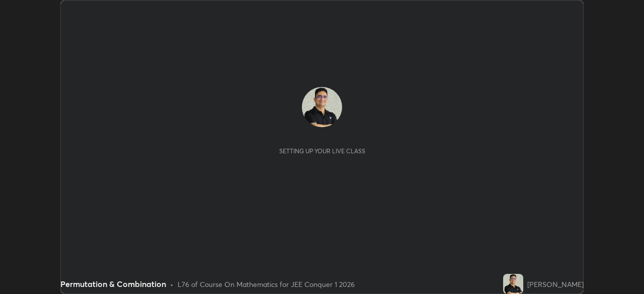  What do you see at coordinates (113, 284) in the screenshot?
I see `div: Permutation & Combination` at bounding box center [113, 284].